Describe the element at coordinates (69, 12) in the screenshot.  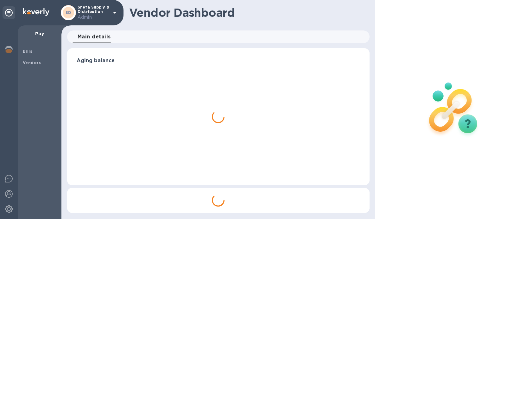
I see `b: SD` at that location.